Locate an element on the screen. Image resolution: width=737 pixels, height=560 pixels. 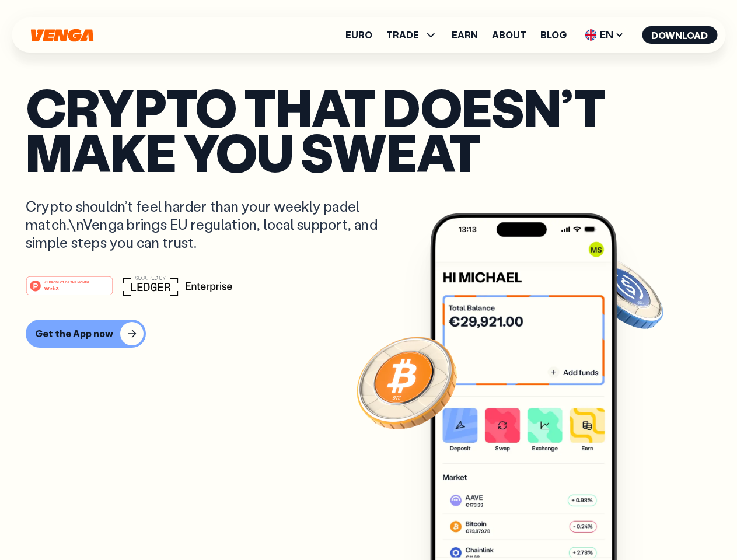
div: Get the App now is located at coordinates (74, 334).